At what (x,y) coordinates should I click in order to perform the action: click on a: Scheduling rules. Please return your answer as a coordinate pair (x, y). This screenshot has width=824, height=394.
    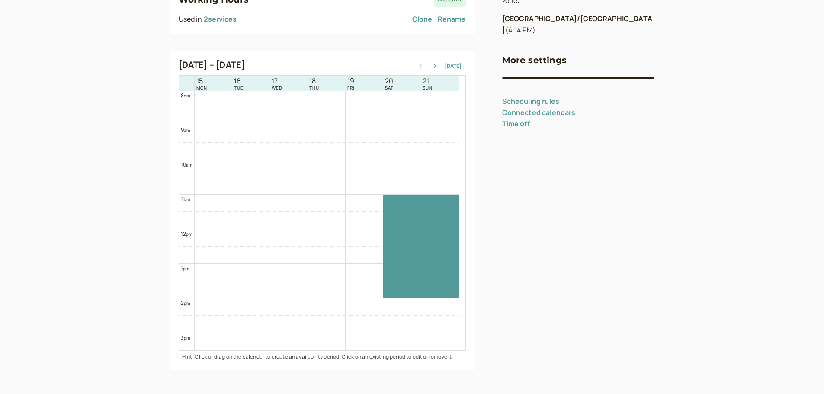
    Looking at the image, I should click on (531, 101).